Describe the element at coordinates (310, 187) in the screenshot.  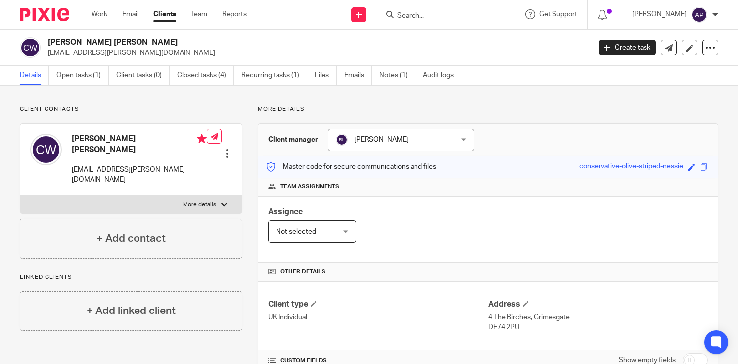
I see `span: Team assignments` at that location.